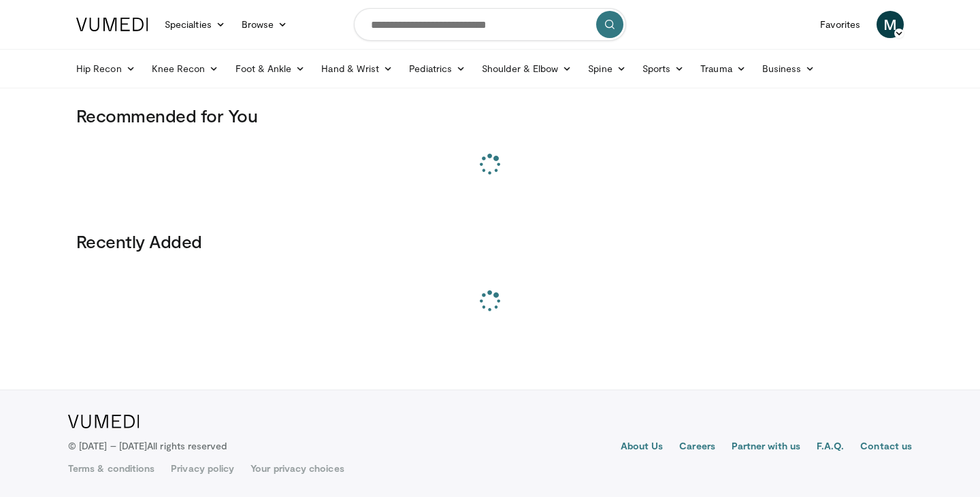 This screenshot has height=497, width=980. What do you see at coordinates (105, 69) in the screenshot?
I see `a: Hip Recon` at bounding box center [105, 69].